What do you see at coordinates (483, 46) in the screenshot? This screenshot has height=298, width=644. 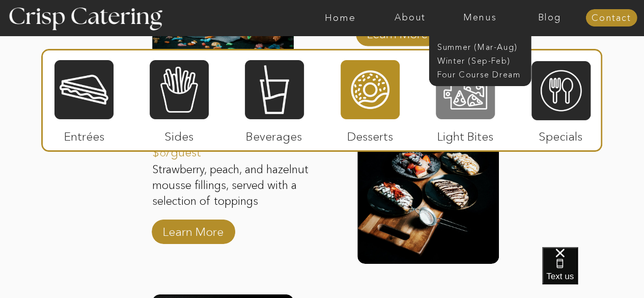 I see `a: Summer (Mar-Aug)` at bounding box center [483, 46].